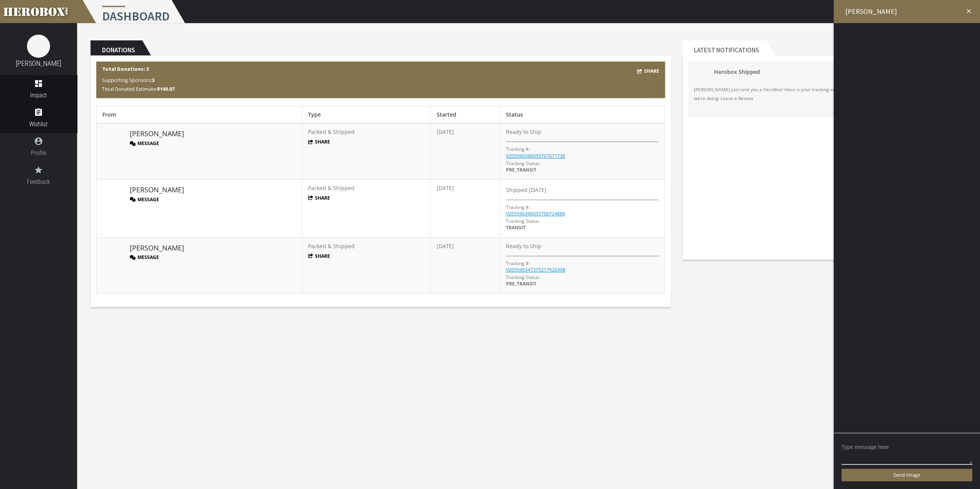 The height and width of the screenshot is (489, 980). I want to click on i: close, so click(969, 11).